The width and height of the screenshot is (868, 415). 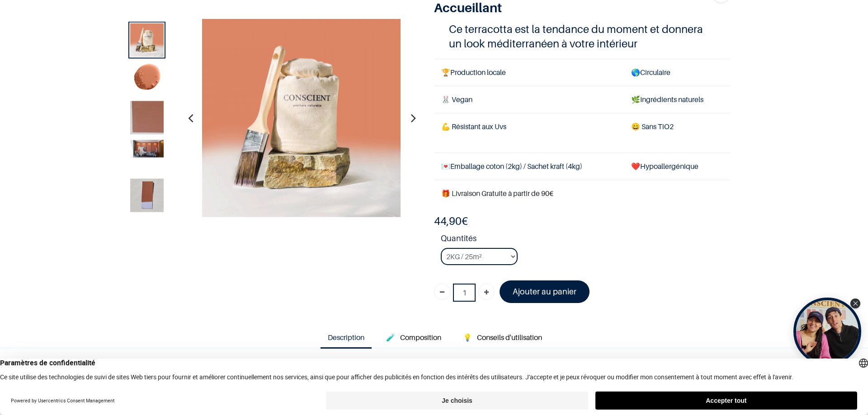 What do you see at coordinates (420, 337) in the screenshot?
I see `span: Composition` at bounding box center [420, 337].